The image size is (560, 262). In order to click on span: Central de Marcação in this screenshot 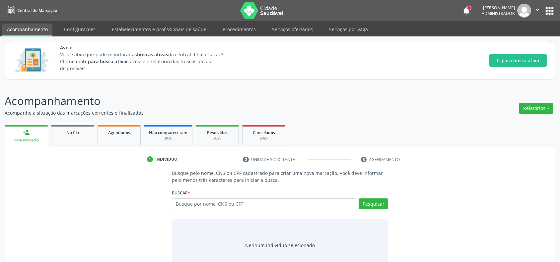, I will do `click(37, 10)`.